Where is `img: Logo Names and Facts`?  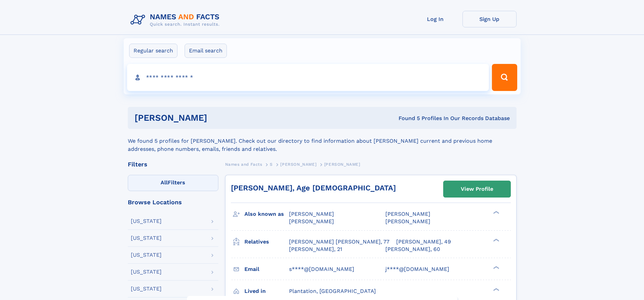 img: Logo Names and Facts is located at coordinates (176, 20).